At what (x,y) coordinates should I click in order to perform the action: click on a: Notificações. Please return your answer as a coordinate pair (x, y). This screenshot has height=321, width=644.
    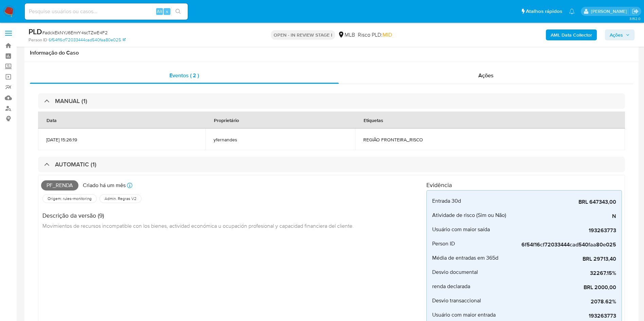
    Looking at the image, I should click on (571, 11).